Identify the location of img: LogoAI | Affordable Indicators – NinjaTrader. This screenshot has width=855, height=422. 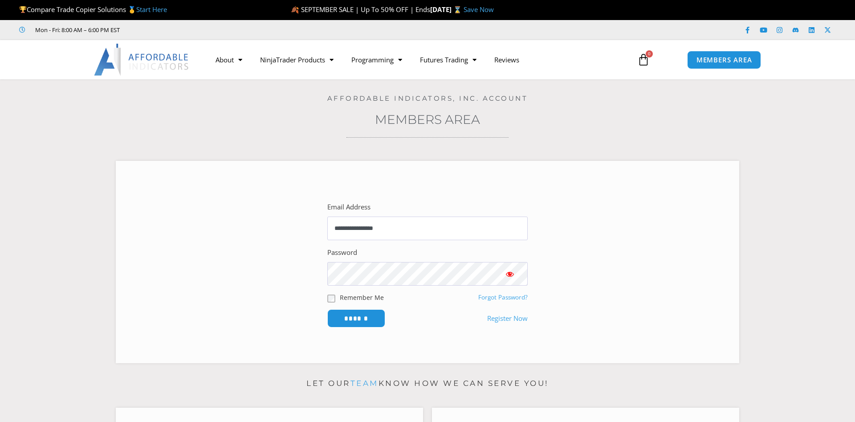
(142, 60).